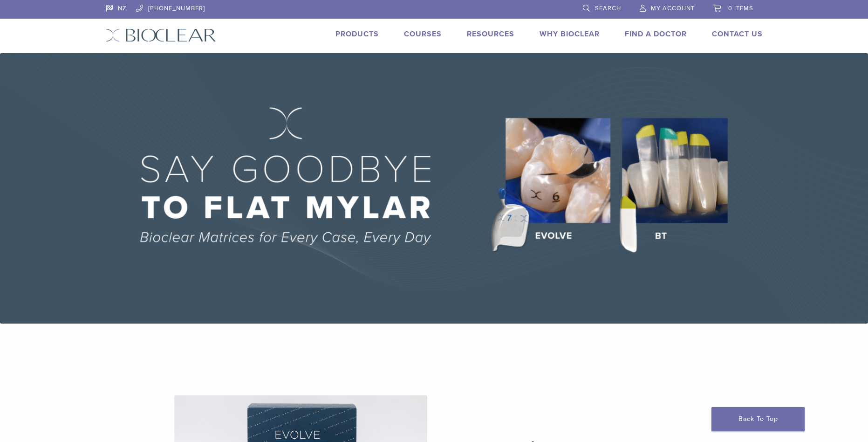 This screenshot has height=442, width=868. Describe the element at coordinates (741, 8) in the screenshot. I see `span: 0 items` at that location.